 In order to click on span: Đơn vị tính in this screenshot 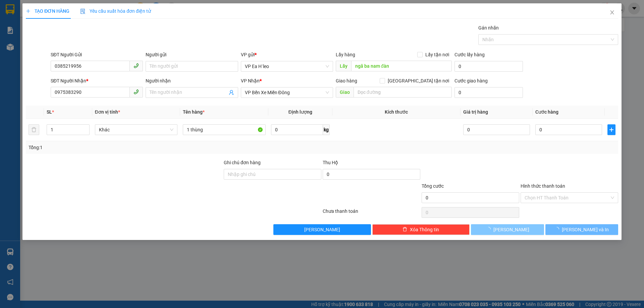, I will do `click(107, 112)`.